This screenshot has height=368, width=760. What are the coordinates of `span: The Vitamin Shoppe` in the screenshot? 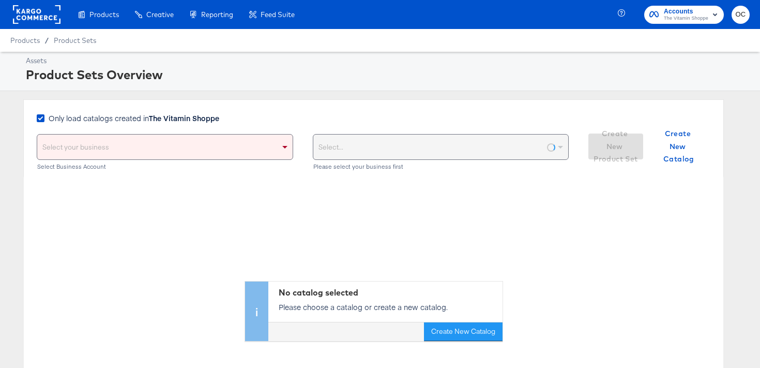 It's located at (686, 19).